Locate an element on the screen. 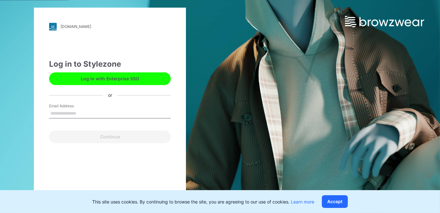  div: Log in to Stylezone is located at coordinates (110, 64).